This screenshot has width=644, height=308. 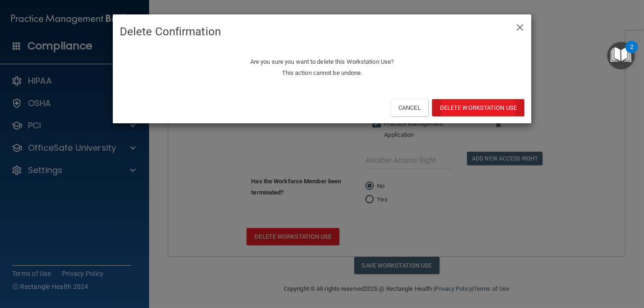 I want to click on button: Cancel, so click(x=409, y=107).